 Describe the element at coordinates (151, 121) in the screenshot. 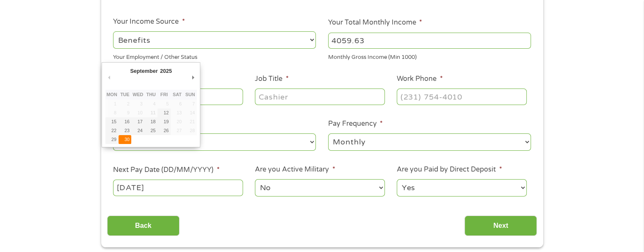

I see `button: 18` at that location.